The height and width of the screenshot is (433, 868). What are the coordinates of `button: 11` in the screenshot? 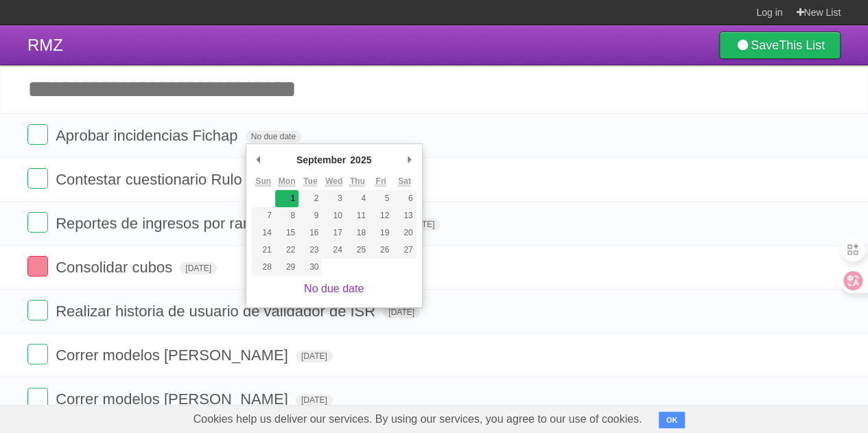 It's located at (357, 216).